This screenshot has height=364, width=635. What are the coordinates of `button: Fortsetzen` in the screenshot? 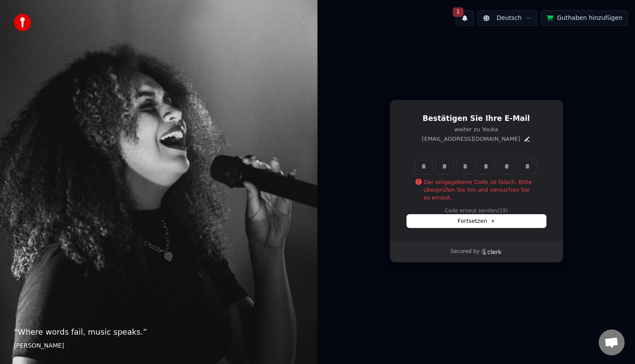 It's located at (477, 221).